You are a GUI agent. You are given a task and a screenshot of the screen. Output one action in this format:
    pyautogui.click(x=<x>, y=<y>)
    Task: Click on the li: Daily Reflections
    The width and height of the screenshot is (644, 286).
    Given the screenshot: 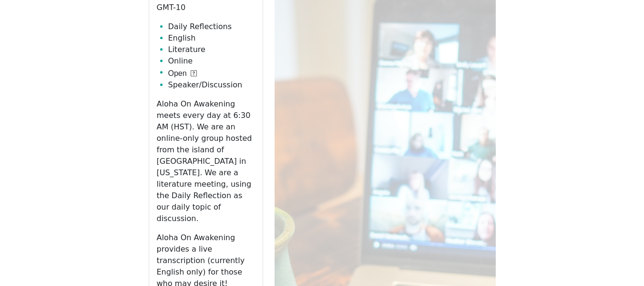 What is the action you would take?
    pyautogui.click(x=212, y=27)
    